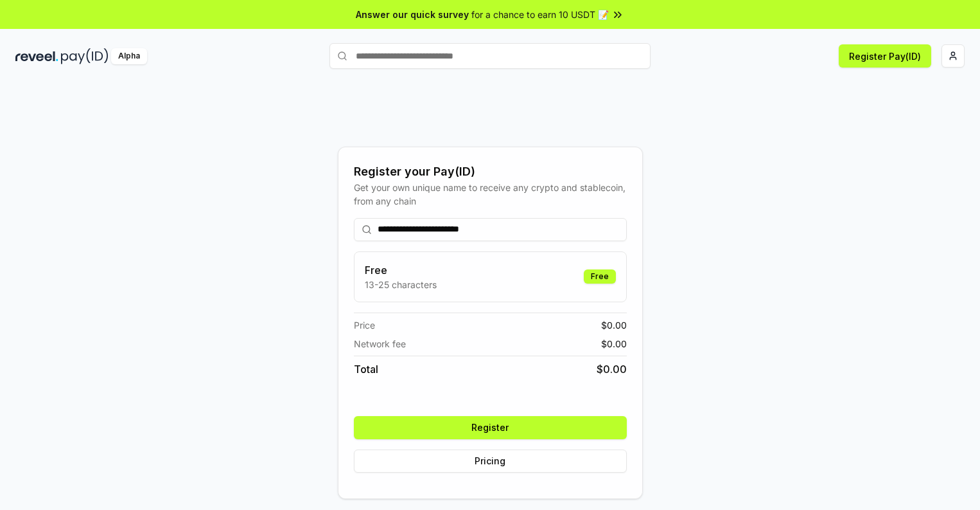 Image resolution: width=980 pixels, height=510 pixels. What do you see at coordinates (540, 14) in the screenshot?
I see `span: for a chance to earn 10 USDT 📝` at bounding box center [540, 14].